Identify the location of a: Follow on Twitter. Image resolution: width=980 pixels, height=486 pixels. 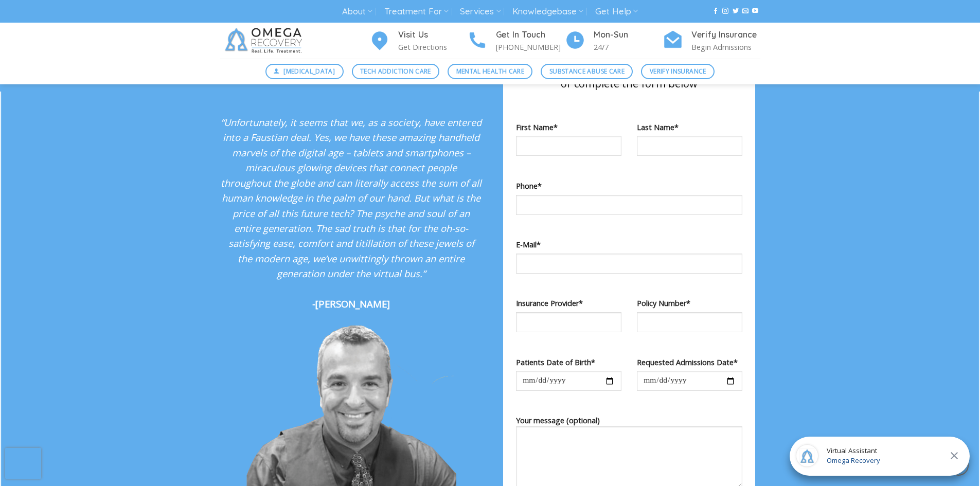
(735, 12).